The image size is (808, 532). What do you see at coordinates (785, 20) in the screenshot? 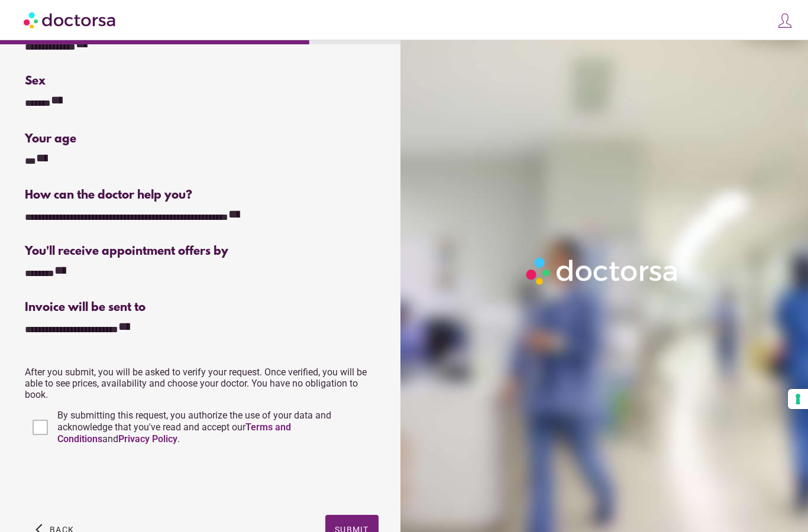
I see `img: icons8-customer-100.png` at bounding box center [785, 20].